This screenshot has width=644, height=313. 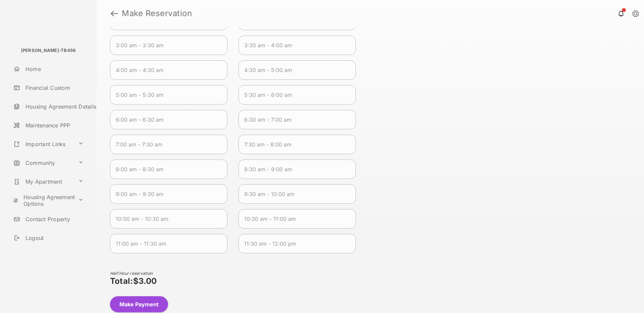 I want to click on span: 5:00 am - 5:30 am, so click(x=163, y=95).